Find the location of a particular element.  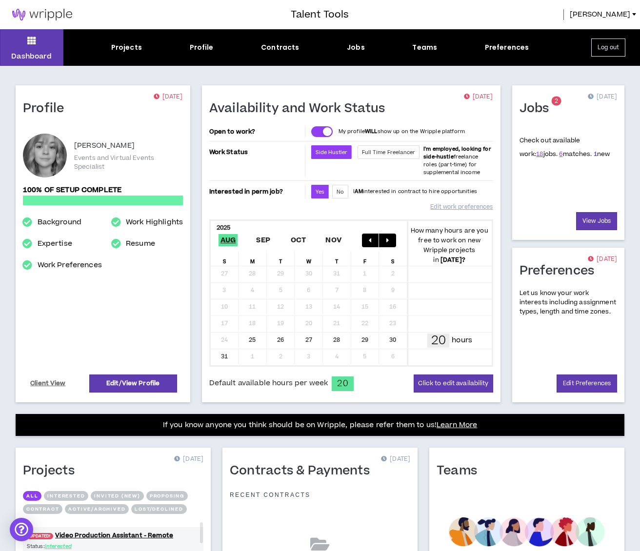

p: 100% of setup complete is located at coordinates (103, 190).